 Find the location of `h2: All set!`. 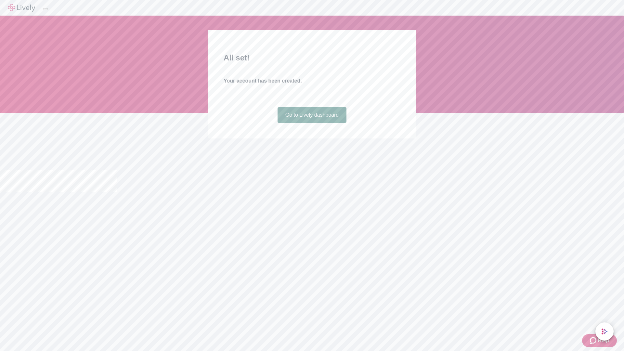

h2: All set! is located at coordinates (312, 58).